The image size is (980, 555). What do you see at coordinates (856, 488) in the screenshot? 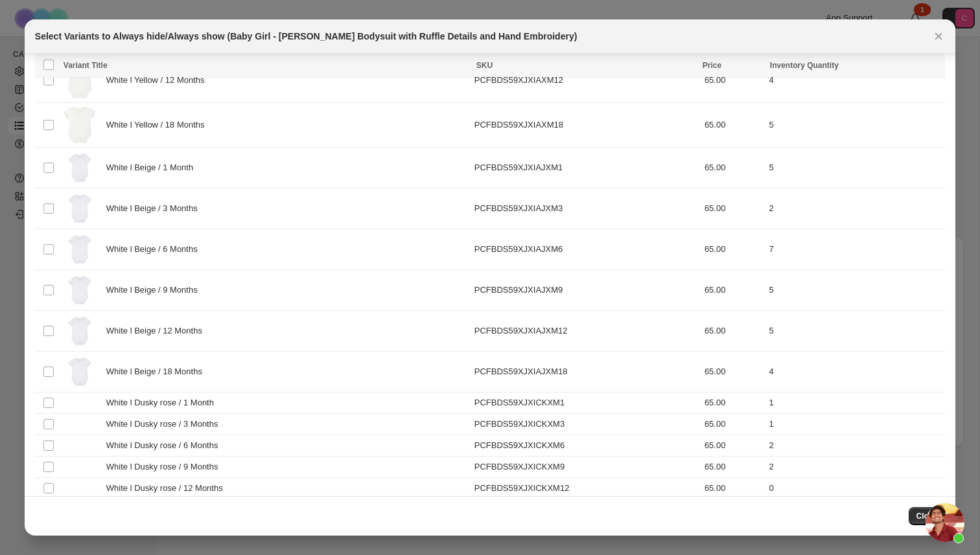
I see `td: 0` at bounding box center [856, 488].